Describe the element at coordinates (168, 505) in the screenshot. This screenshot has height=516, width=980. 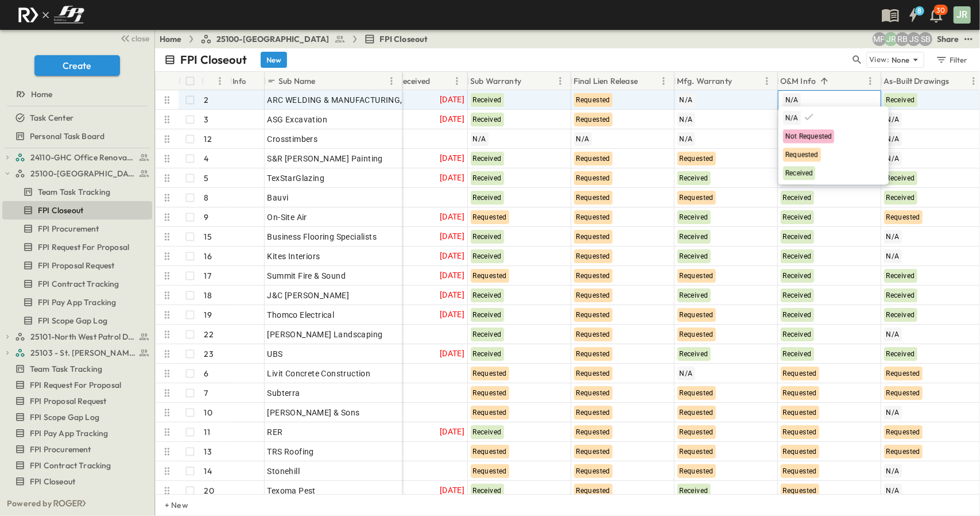
I see `p: + New` at that location.